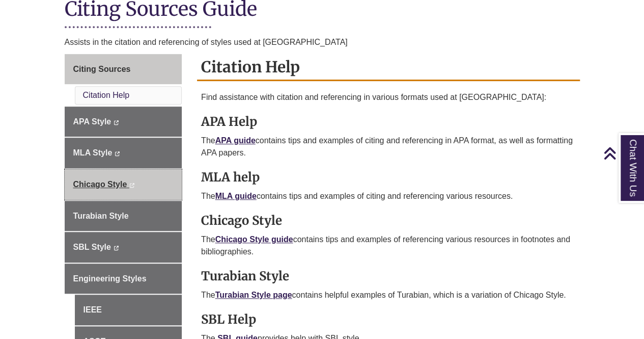 The height and width of the screenshot is (339, 644). Describe the element at coordinates (123, 279) in the screenshot. I see `a: Engineering Styles` at that location.